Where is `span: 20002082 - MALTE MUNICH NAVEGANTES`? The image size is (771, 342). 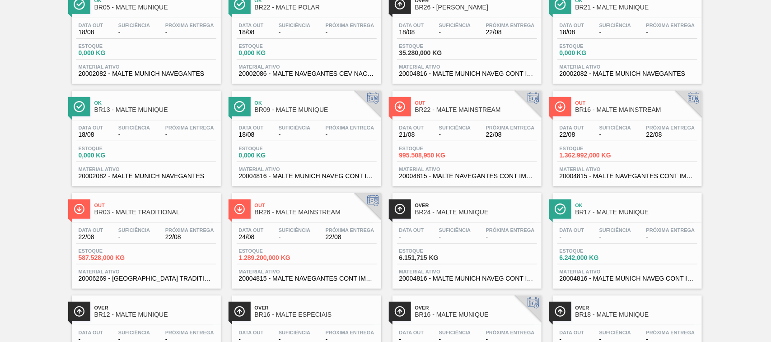 span: 20002082 - MALTE MUNICH NAVEGANTES is located at coordinates (146, 176).